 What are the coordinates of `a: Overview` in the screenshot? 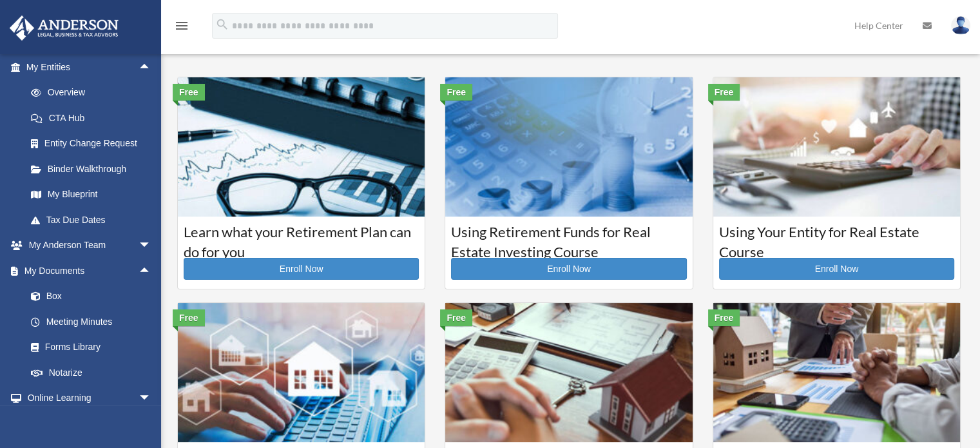 It's located at (94, 92).